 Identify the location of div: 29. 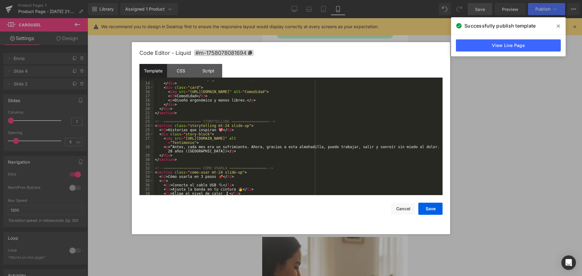
(146, 156).